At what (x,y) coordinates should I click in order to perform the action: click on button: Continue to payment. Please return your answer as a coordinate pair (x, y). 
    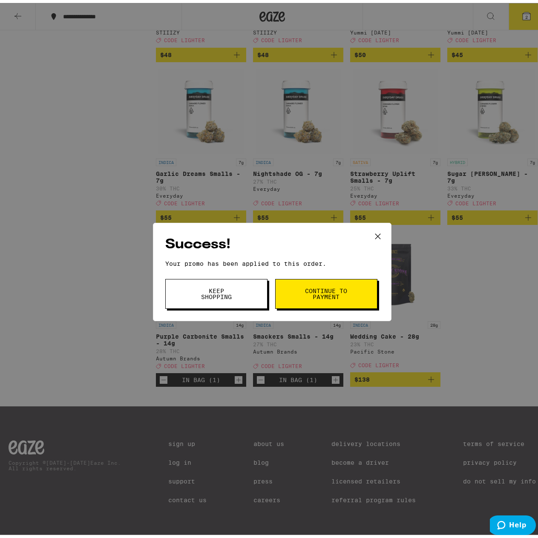
    Looking at the image, I should click on (327, 291).